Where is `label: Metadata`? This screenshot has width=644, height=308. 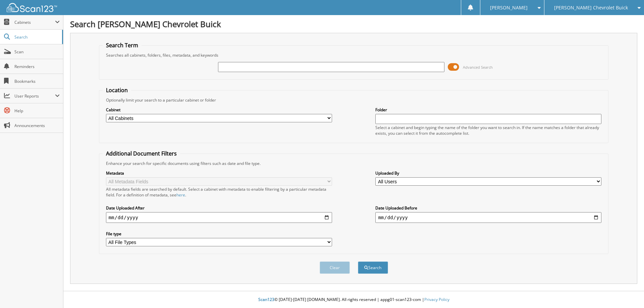 label: Metadata is located at coordinates (219, 173).